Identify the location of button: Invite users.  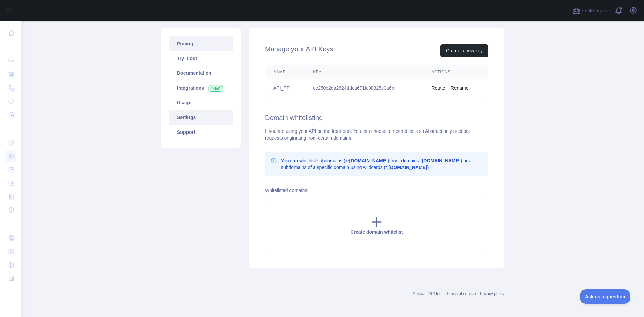
(590, 11).